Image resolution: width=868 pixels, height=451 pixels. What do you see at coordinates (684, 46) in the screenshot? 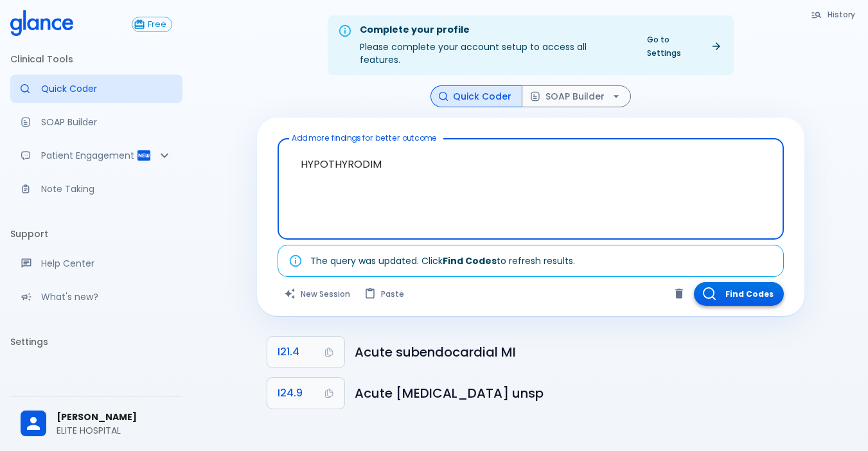
I see `a: Go to Settings` at bounding box center [684, 46].